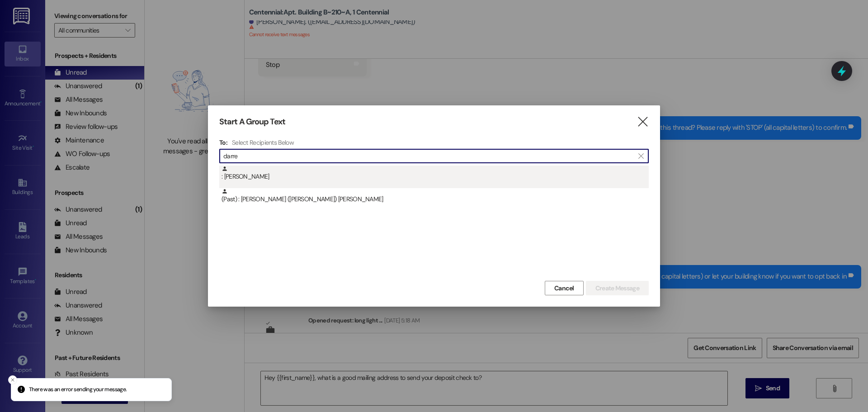 The image size is (868, 412). I want to click on button: Clear text, so click(641, 156).